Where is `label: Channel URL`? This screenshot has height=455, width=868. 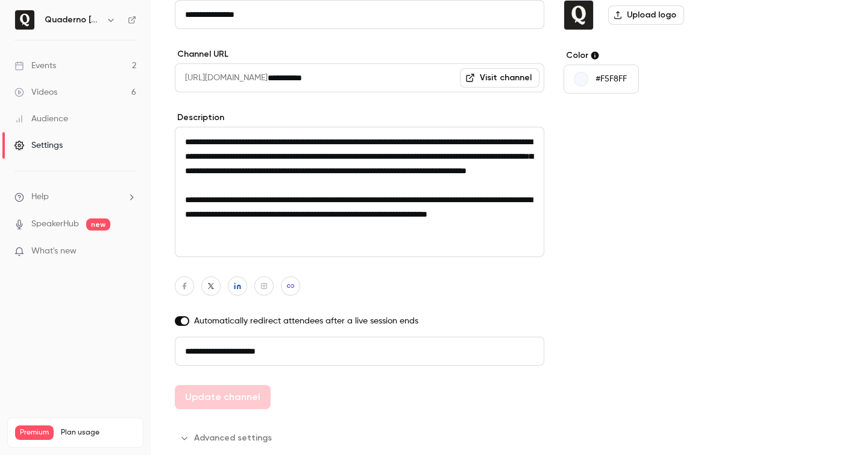 label: Channel URL is located at coordinates (359, 54).